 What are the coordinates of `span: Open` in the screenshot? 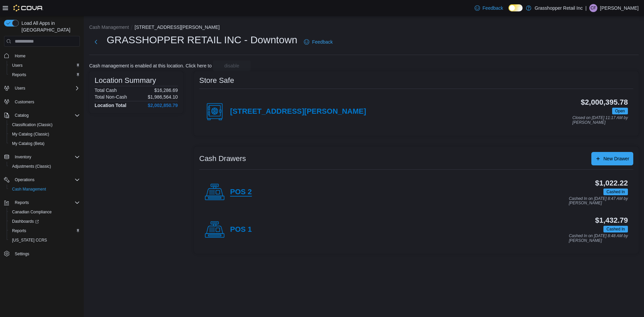 It's located at (620, 111).